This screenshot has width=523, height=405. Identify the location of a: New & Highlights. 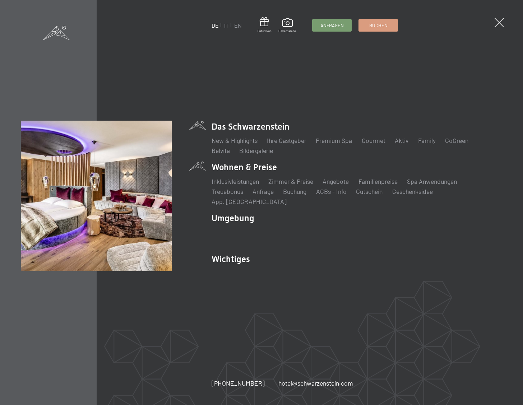
(234, 140).